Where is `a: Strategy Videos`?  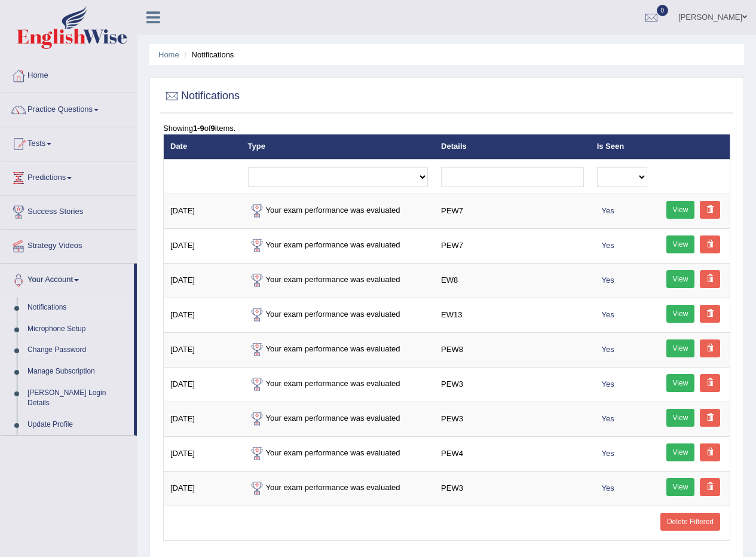
a: Strategy Videos is located at coordinates (69, 244).